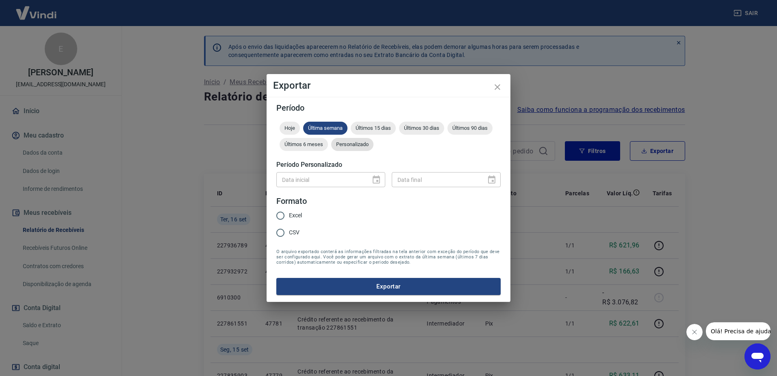 The width and height of the screenshot is (777, 376). Describe the element at coordinates (352, 144) in the screenshot. I see `span: Personalizado` at that location.